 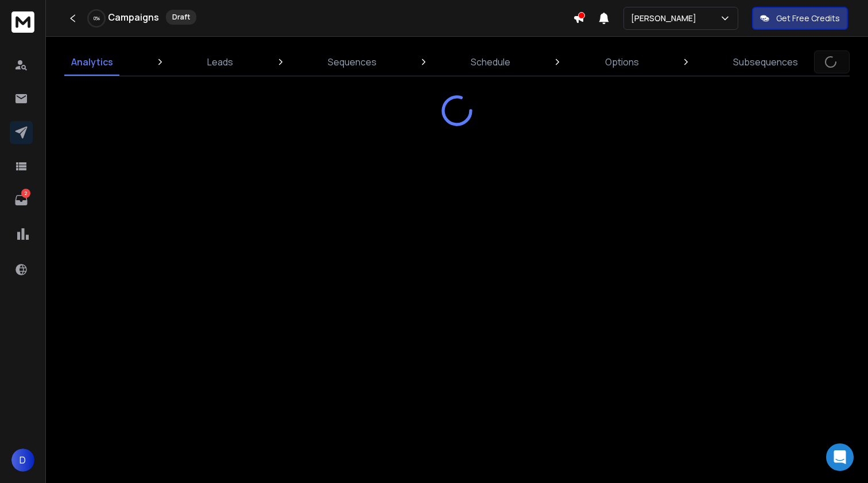 I want to click on p: Subsequences, so click(x=765, y=62).